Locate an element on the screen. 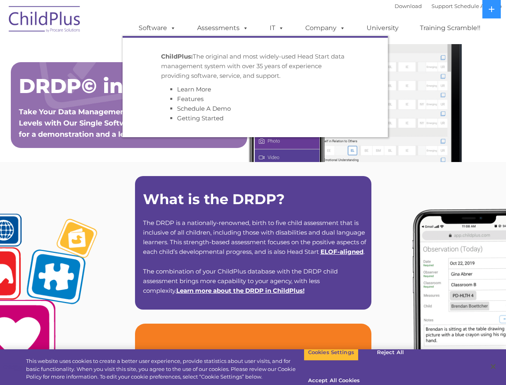 This screenshot has height=385, width=506. a: Features is located at coordinates (190, 99).